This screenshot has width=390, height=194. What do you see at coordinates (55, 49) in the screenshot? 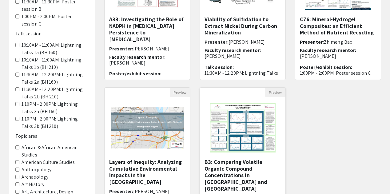
I see `label: 10:10AM - 11:00AM: Lightning Talks 1a (BH 160)` at bounding box center [55, 49].